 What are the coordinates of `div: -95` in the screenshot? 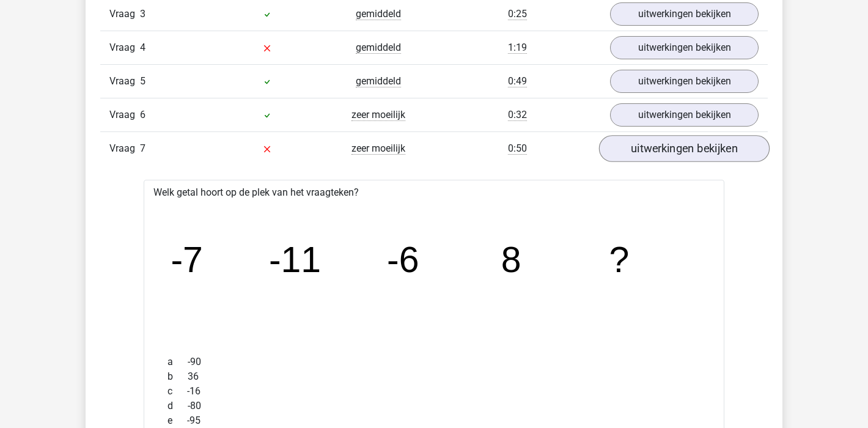 It's located at (434, 420).